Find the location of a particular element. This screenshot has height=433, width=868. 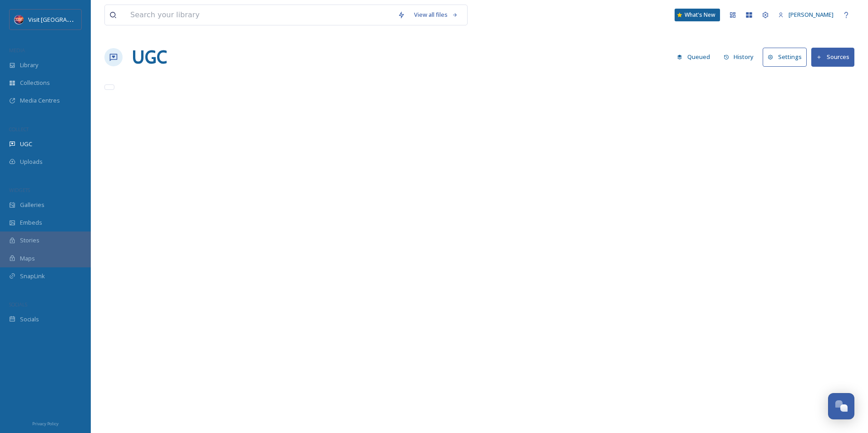

button: Sources is located at coordinates (833, 57).